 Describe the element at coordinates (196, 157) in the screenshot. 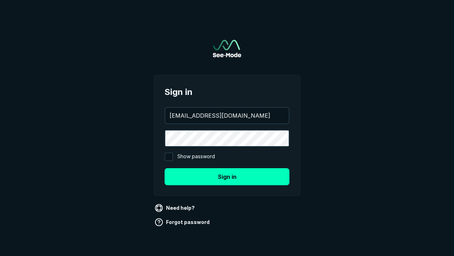

I see `span: Show password` at that location.